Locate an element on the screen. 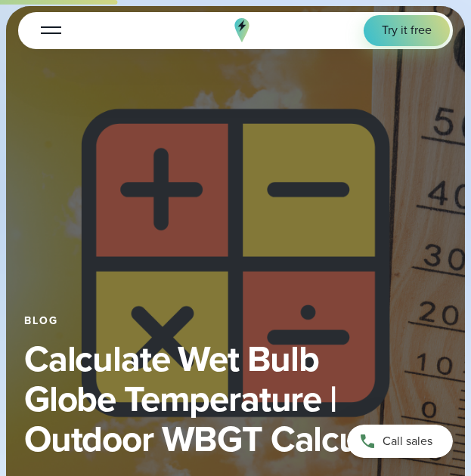 The image size is (471, 476). div: Blog is located at coordinates (235, 321).